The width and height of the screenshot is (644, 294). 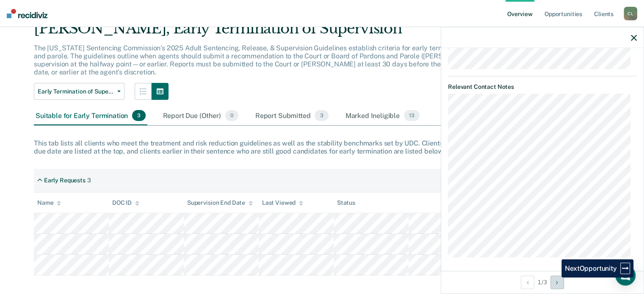 What do you see at coordinates (625, 275) in the screenshot?
I see `div: Open Intercom Messenger` at bounding box center [625, 275].